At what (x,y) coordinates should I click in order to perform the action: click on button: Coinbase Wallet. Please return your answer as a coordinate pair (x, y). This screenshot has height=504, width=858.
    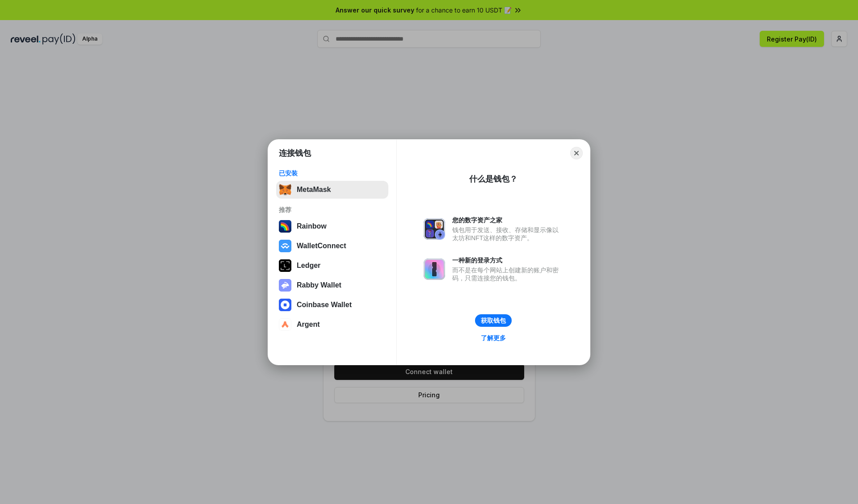
    Looking at the image, I should click on (332, 305).